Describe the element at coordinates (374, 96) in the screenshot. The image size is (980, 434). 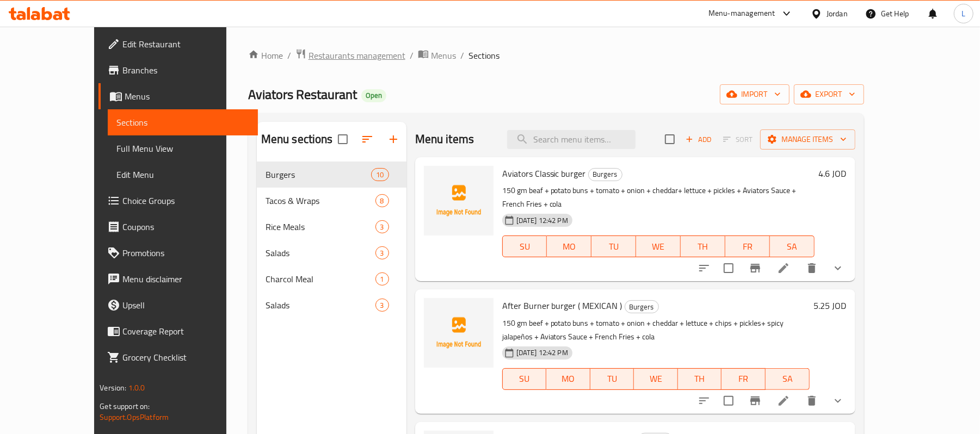
I see `div: Open` at that location.